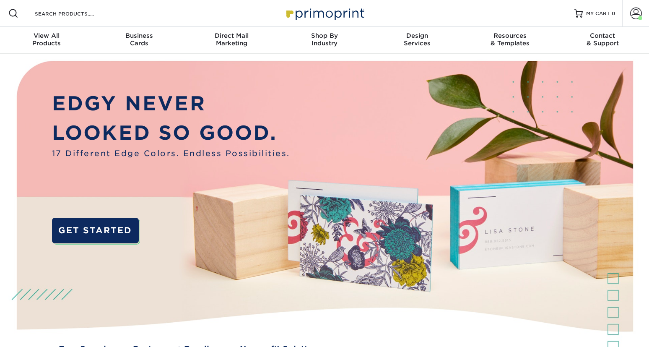  I want to click on p: LOOKED SO GOOD., so click(171, 133).